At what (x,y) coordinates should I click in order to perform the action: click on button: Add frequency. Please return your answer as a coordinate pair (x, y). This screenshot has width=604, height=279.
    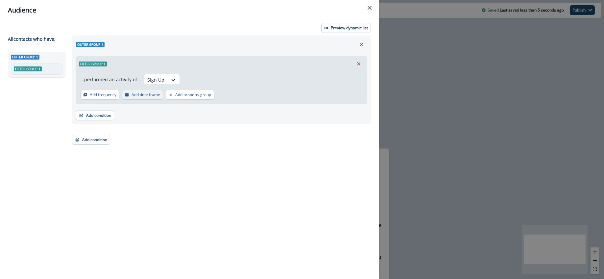
    Looking at the image, I should click on (100, 95).